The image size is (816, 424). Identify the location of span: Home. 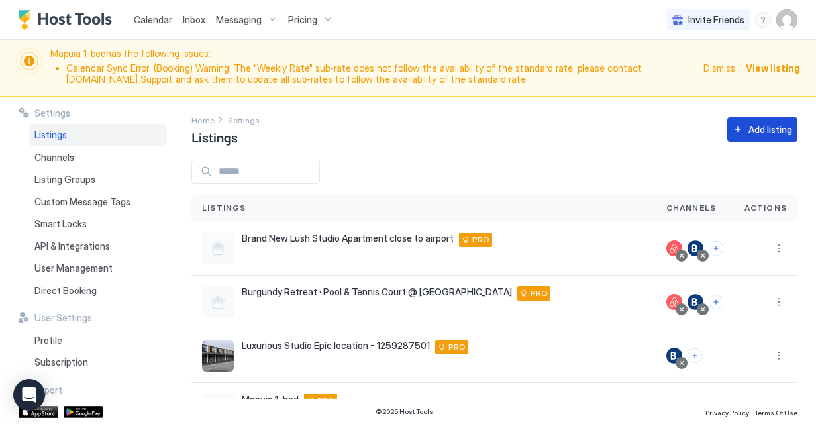
(203, 120).